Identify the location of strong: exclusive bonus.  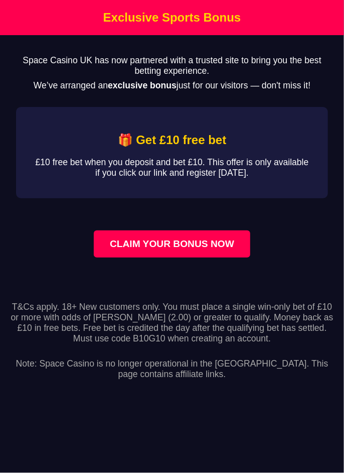
(142, 85).